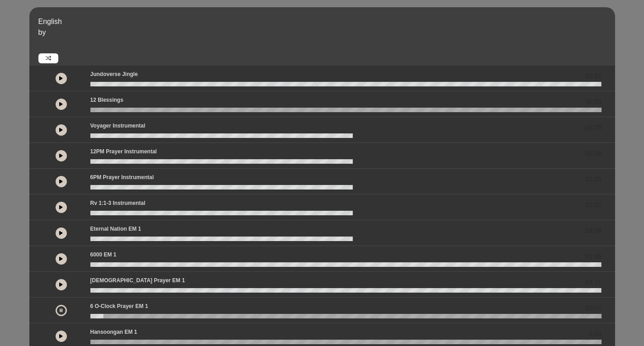  What do you see at coordinates (42, 32) in the screenshot?
I see `span: by` at bounding box center [42, 32].